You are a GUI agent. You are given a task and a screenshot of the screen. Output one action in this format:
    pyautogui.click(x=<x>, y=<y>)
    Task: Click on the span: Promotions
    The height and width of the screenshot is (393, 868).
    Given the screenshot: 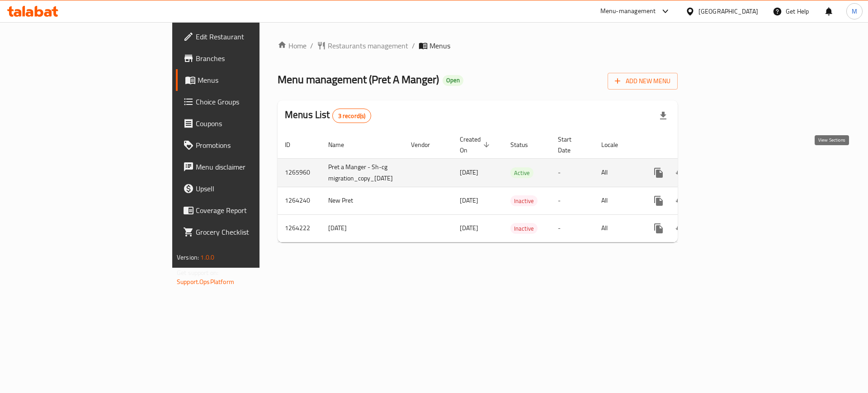 What is the action you would take?
    pyautogui.click(x=253, y=145)
    